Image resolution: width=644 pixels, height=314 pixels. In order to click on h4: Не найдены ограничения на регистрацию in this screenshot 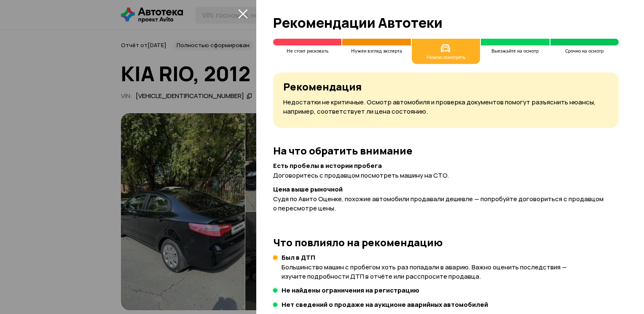, I will do `click(350, 291)`.